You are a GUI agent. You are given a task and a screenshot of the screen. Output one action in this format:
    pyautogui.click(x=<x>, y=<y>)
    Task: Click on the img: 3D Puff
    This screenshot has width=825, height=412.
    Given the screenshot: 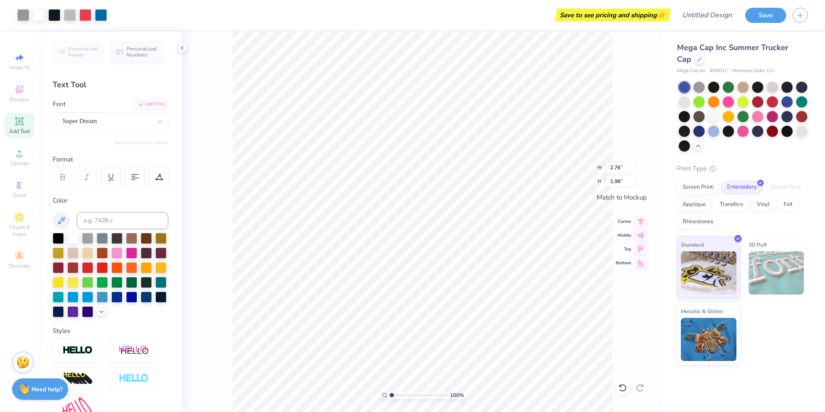 What is the action you would take?
    pyautogui.click(x=776, y=273)
    